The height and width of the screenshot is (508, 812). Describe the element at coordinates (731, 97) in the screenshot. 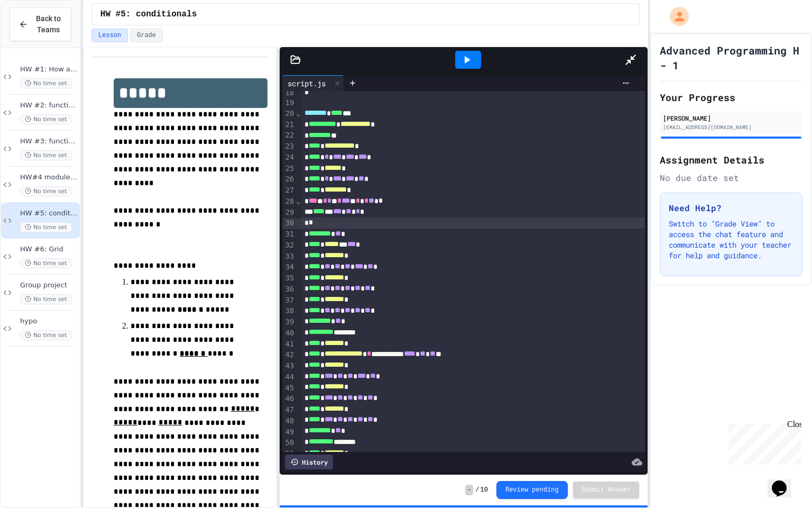

I see `h2: Your Progress` at that location.